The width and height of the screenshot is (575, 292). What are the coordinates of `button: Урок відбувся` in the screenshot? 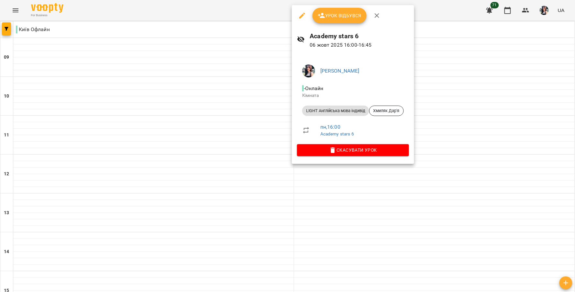 It's located at (340, 16).